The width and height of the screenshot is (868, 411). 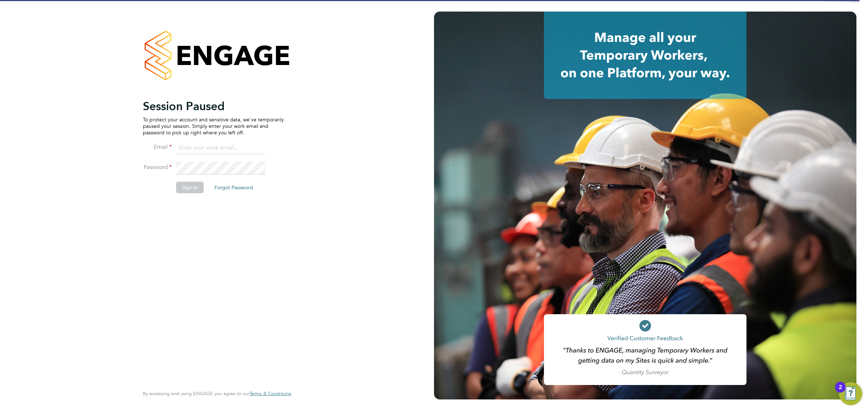 I want to click on label: Password, so click(x=157, y=168).